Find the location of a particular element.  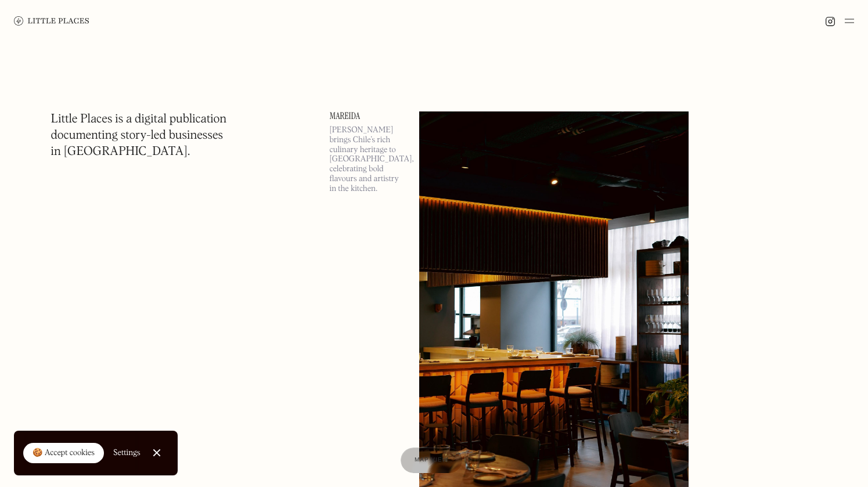

div: 🍪 Accept cookies is located at coordinates (63, 453).